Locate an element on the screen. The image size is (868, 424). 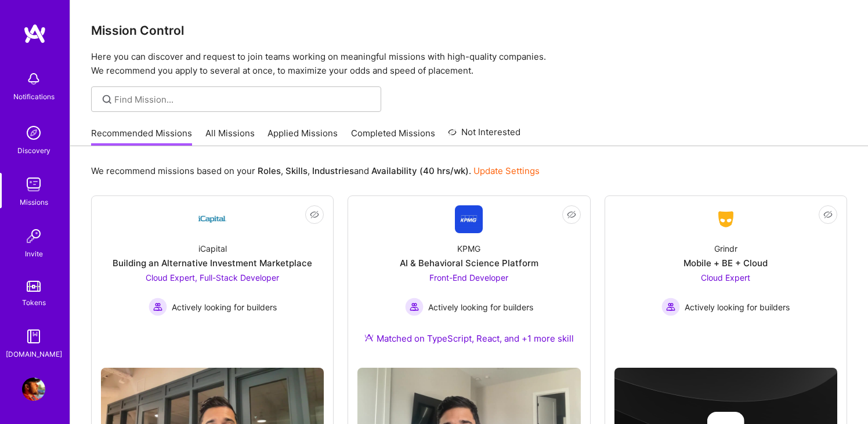
input: Find Mission... is located at coordinates (243, 99).